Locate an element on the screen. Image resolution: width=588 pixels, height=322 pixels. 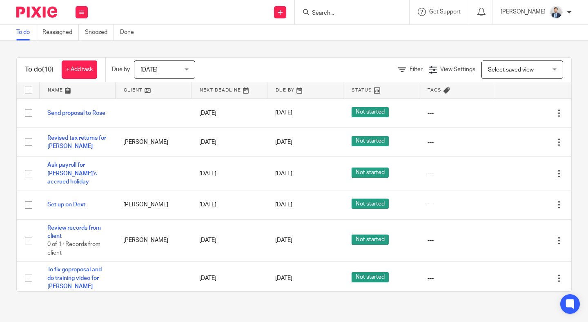
h1: To do is located at coordinates (39, 69).